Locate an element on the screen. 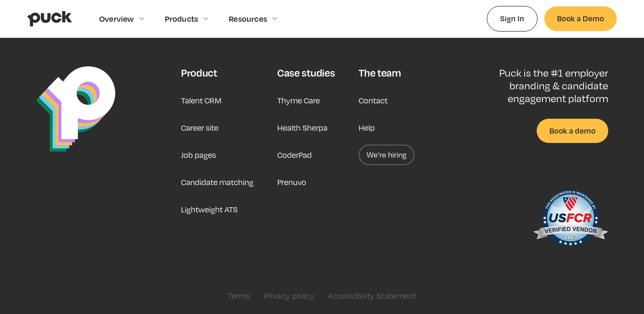 The image size is (644, 314). a: Book a Demo is located at coordinates (581, 18).